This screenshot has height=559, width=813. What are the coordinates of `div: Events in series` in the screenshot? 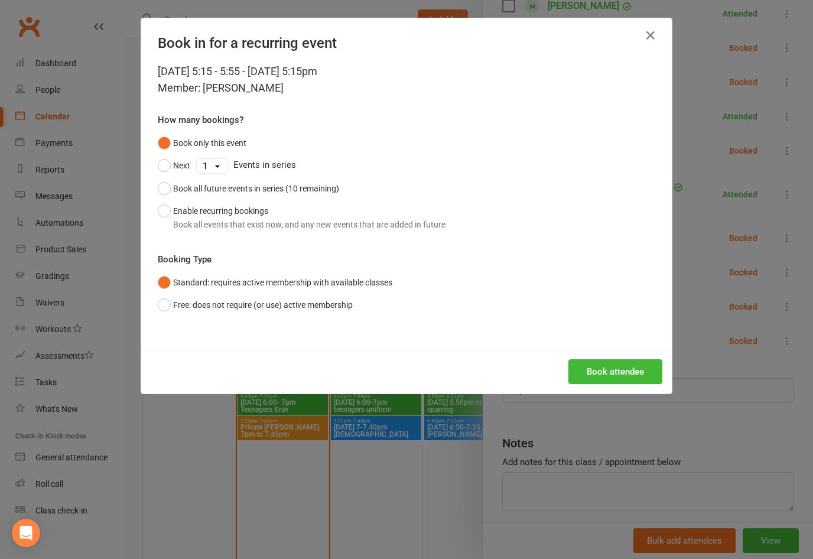 It's located at (407, 165).